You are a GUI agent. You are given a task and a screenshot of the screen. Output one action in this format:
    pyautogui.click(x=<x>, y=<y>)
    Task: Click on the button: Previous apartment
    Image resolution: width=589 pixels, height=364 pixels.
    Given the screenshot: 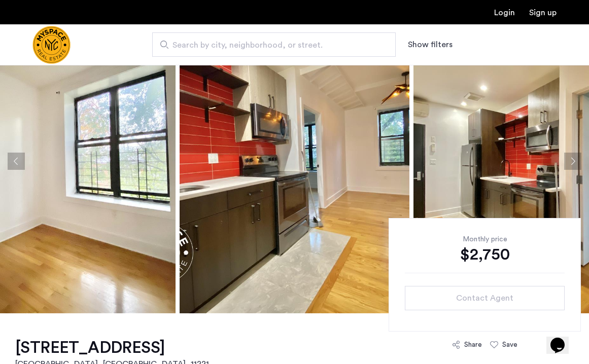 What is the action you would take?
    pyautogui.click(x=16, y=162)
    